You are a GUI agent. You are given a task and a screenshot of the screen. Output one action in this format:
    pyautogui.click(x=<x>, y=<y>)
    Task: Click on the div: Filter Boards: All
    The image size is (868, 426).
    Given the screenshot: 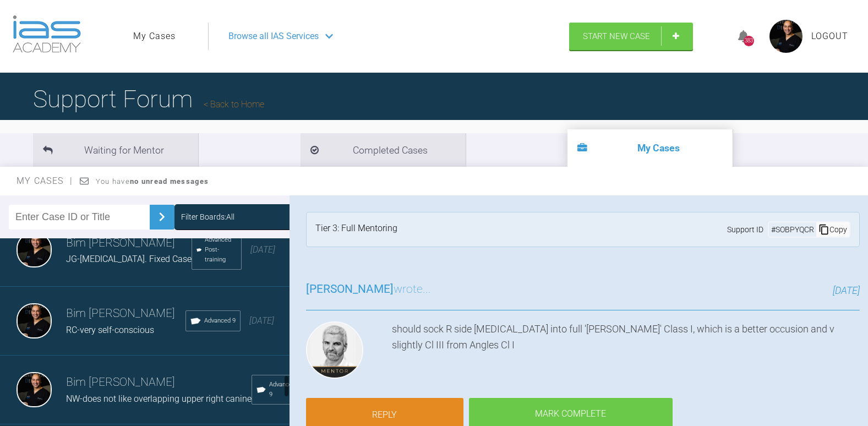 What is the action you would take?
    pyautogui.click(x=207, y=216)
    